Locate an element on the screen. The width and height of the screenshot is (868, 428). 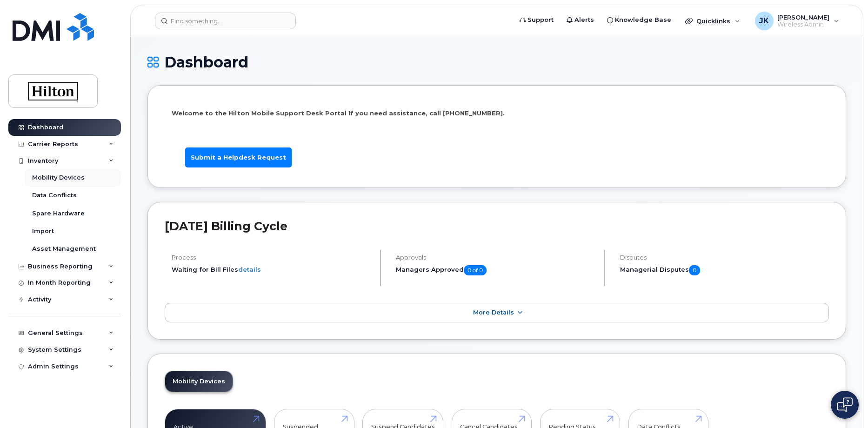
li: Waiting for Bill Files is located at coordinates (272, 269).